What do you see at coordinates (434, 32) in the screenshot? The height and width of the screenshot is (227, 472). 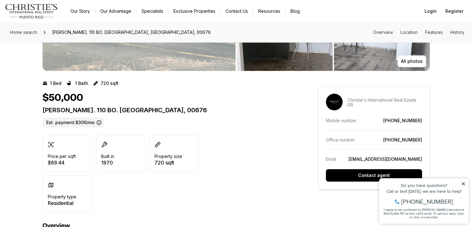 I see `a: Skip to: Features` at bounding box center [434, 32].